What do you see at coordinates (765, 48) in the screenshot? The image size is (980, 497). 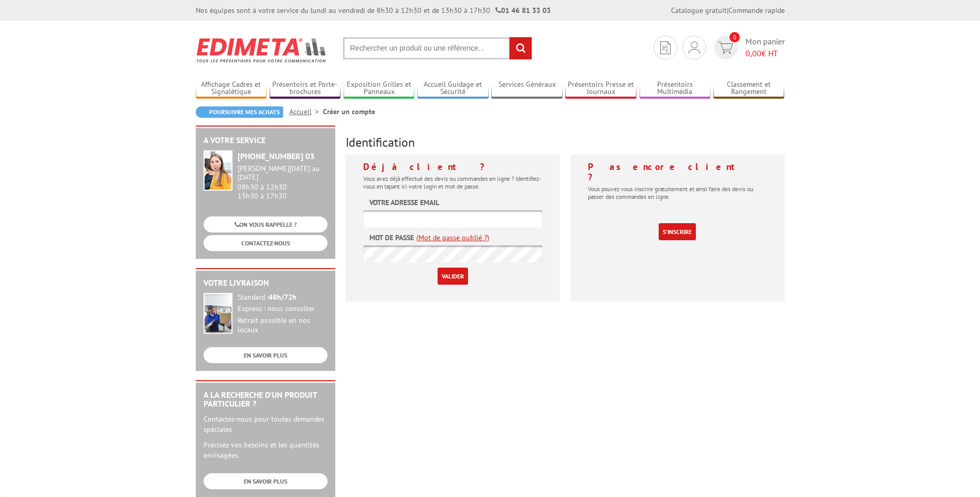 I see `span: Mon panier` at bounding box center [765, 48].